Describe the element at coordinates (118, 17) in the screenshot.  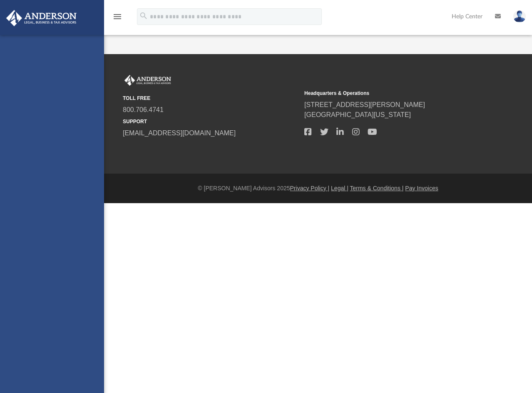
I see `i: menu` at that location.